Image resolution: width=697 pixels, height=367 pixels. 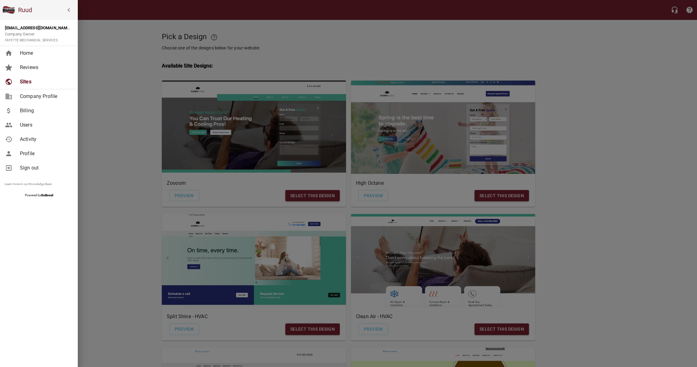 I want to click on strong: GoBoost, so click(x=47, y=195).